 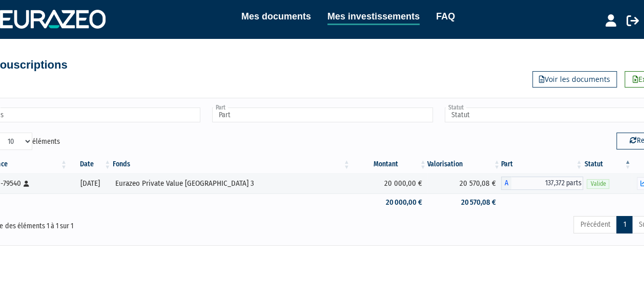 I want to click on th: Statut : activer pour trier la colonne par ordre d&eacute;croissant, so click(x=607, y=165).